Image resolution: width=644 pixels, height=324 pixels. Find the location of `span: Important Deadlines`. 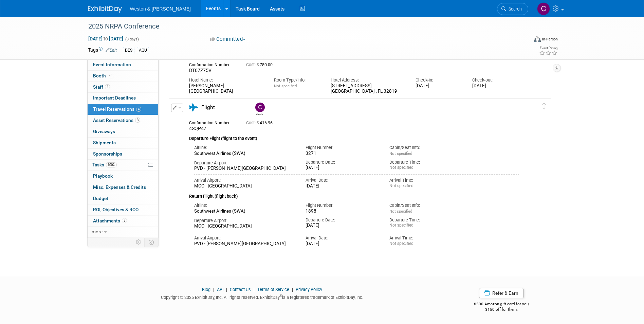

span: Important Deadlines is located at coordinates (114, 98).